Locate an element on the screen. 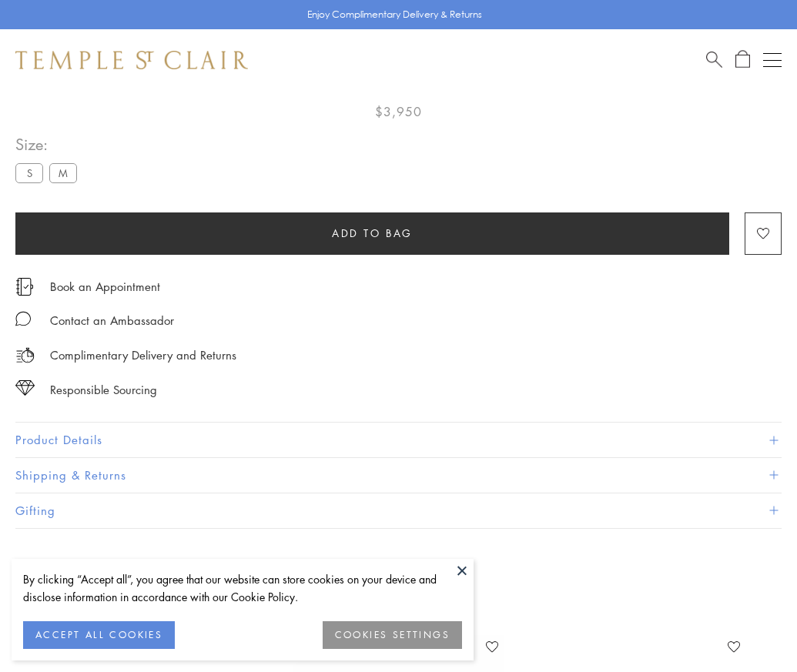  span: $3,950 is located at coordinates (398, 112).